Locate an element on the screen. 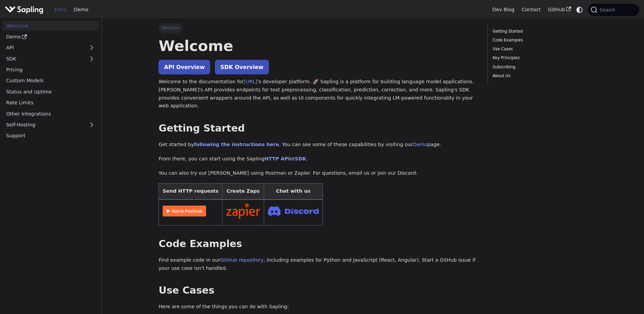 The height and width of the screenshot is (314, 644). a: GitHub repository is located at coordinates (242, 260).